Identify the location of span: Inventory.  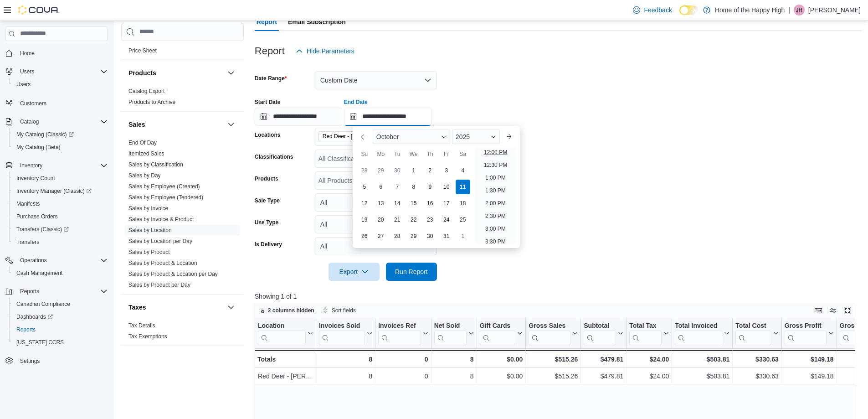
(31, 165).